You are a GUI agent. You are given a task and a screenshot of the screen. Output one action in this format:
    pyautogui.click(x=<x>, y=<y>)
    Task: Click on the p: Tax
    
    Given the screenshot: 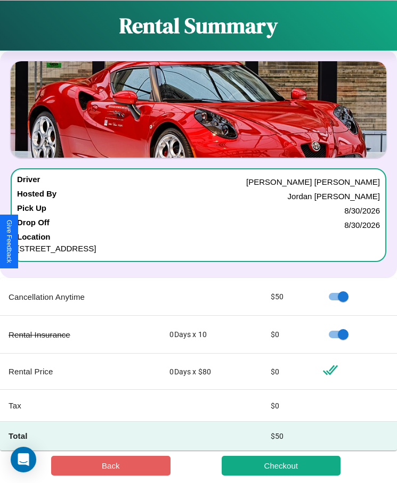 What is the action you would take?
    pyautogui.click(x=80, y=405)
    